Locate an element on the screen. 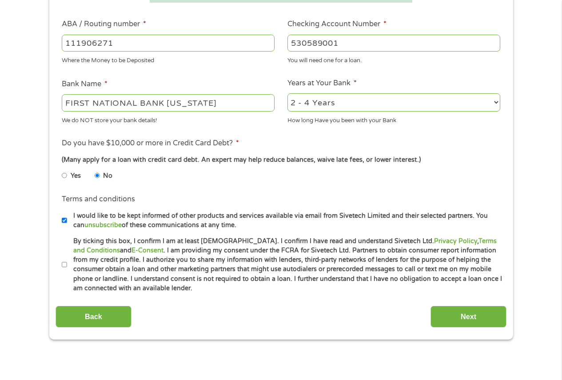 This screenshot has width=562, height=380. input: Back is located at coordinates (93, 316).